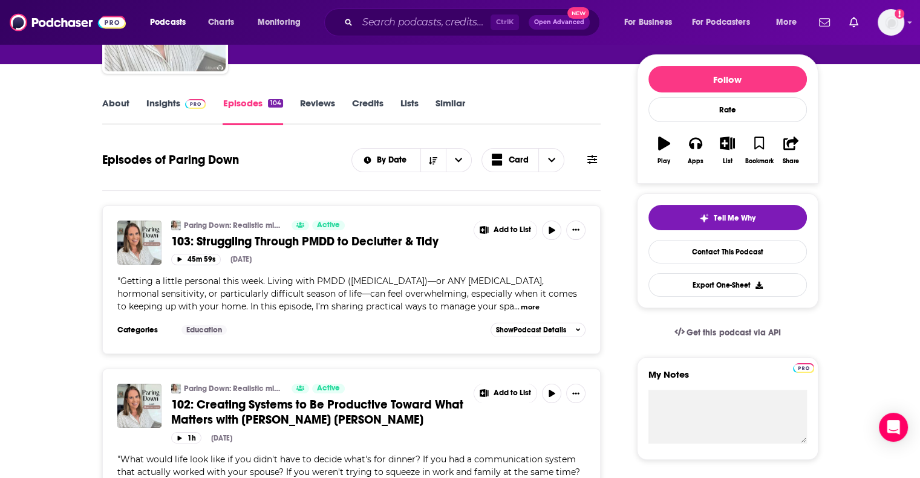 This screenshot has height=478, width=920. What do you see at coordinates (790, 161) in the screenshot?
I see `div: Share` at bounding box center [790, 161].